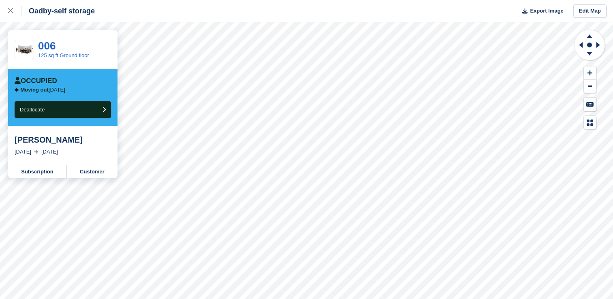  Describe the element at coordinates (589, 11) in the screenshot. I see `a: Edit Map` at that location.